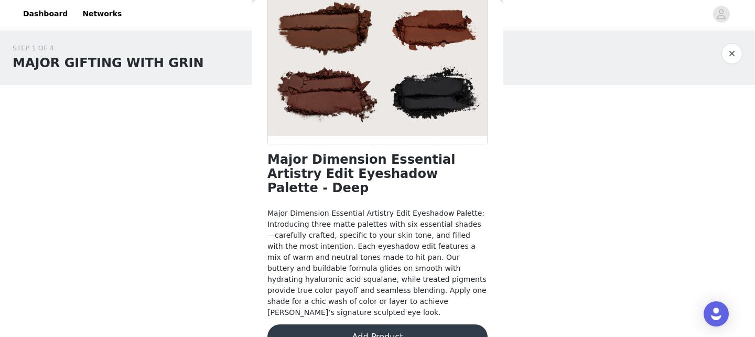 Image resolution: width=755 pixels, height=337 pixels. I want to click on div: avatar, so click(721, 14).